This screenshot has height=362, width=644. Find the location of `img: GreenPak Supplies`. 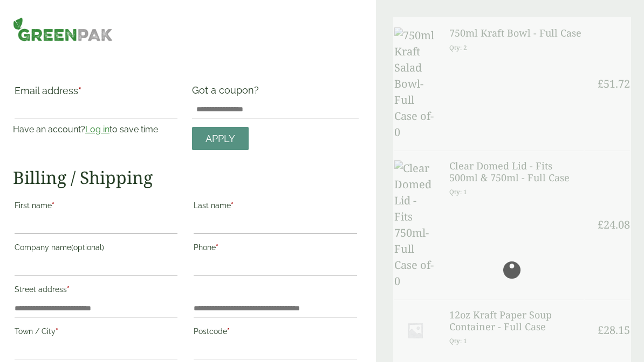

img: GreenPak Supplies is located at coordinates (63, 29).